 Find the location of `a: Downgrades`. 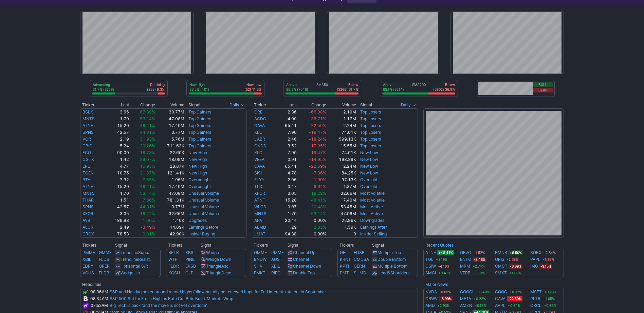

a: Downgrades is located at coordinates (372, 220).